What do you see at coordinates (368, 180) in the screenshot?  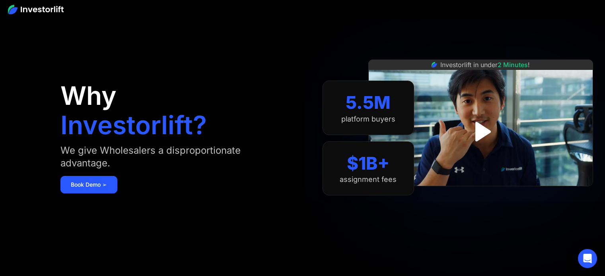 I see `div: assignment fees` at bounding box center [368, 180].